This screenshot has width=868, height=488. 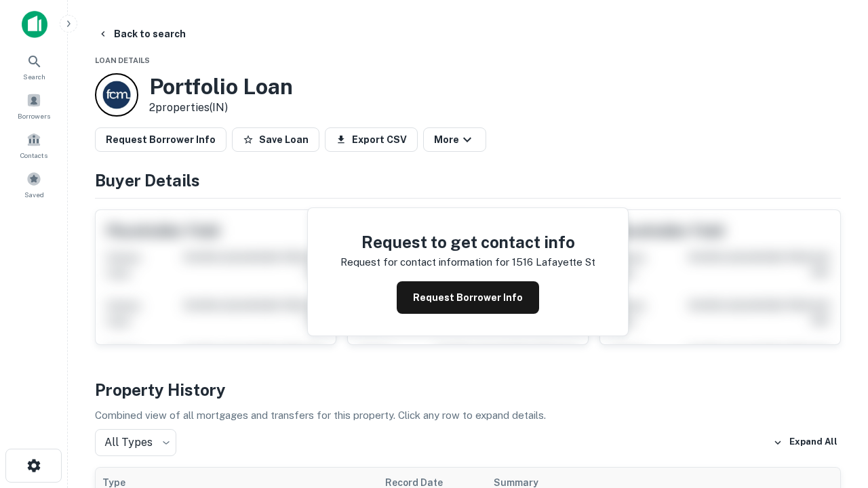 What do you see at coordinates (142, 34) in the screenshot?
I see `button: Back to search` at bounding box center [142, 34].